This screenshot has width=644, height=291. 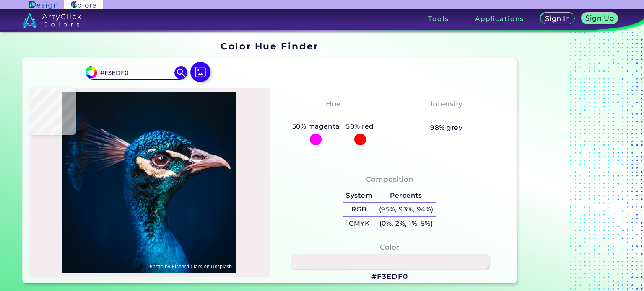 What do you see at coordinates (200, 72) in the screenshot?
I see `img: icon picture` at bounding box center [200, 72].